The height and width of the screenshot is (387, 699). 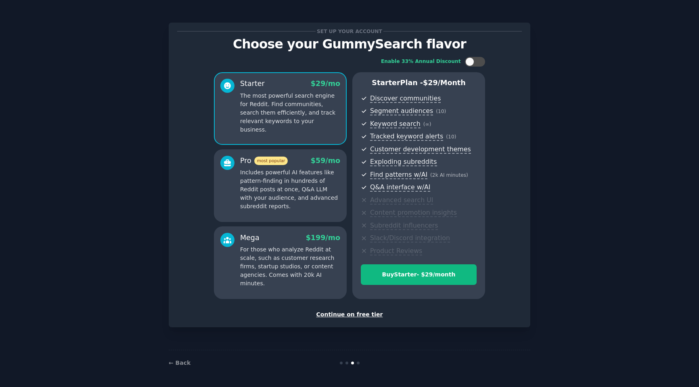 I want to click on span: Keyword search, so click(x=395, y=124).